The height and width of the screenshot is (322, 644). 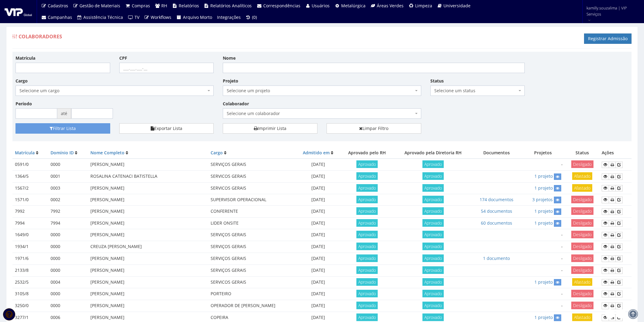 What do you see at coordinates (30, 247) in the screenshot?
I see `td: 1934/1` at bounding box center [30, 247].